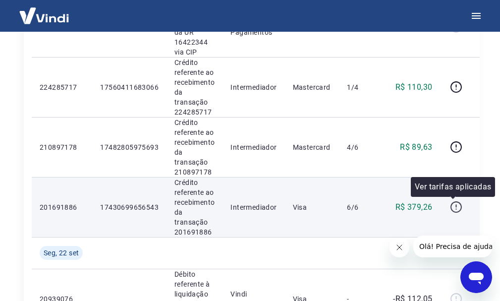 This screenshot has height=301, width=500. I want to click on img: Vindi, so click(44, 15).